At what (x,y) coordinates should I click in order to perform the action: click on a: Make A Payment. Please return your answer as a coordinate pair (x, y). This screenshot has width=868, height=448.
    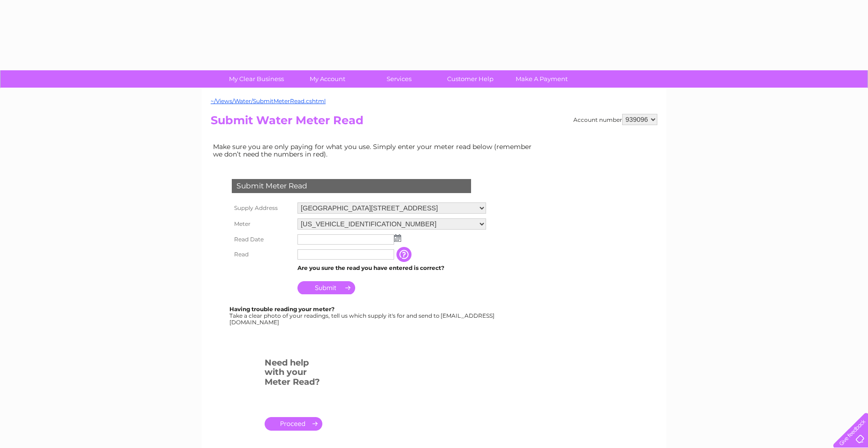
    Looking at the image, I should click on (542, 79).